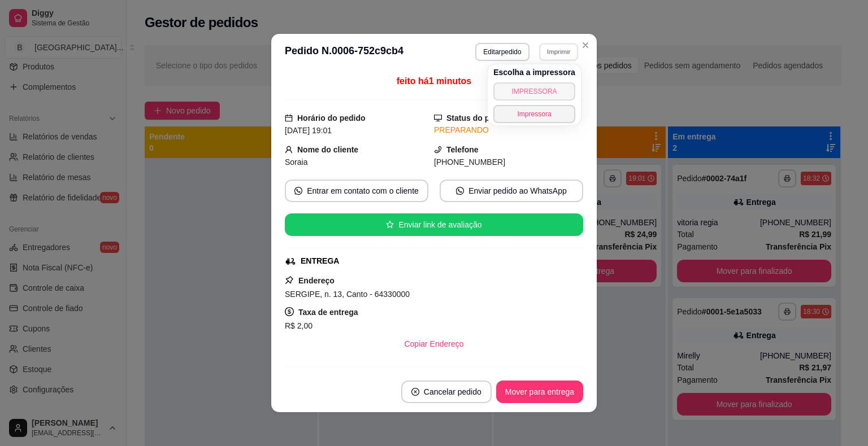  What do you see at coordinates (331, 118) in the screenshot?
I see `strong: Horário do pedido` at bounding box center [331, 118].